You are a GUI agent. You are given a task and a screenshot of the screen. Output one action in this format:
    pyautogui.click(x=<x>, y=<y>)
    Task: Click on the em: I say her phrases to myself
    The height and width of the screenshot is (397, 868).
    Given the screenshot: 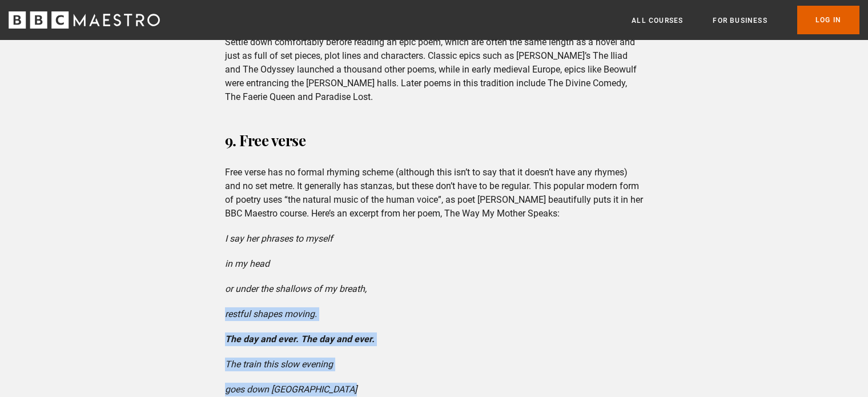 What is the action you would take?
    pyautogui.click(x=279, y=238)
    